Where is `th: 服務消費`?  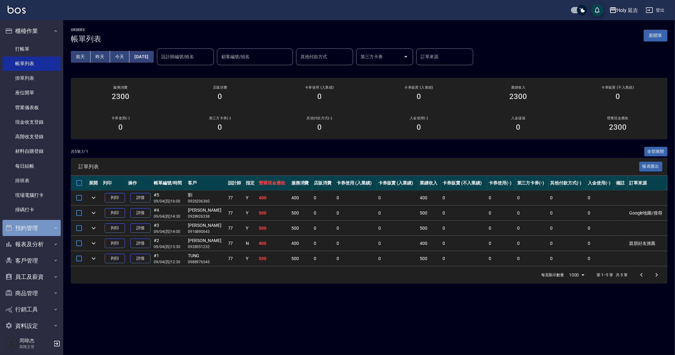
th: 服務消費 is located at coordinates (301, 183).